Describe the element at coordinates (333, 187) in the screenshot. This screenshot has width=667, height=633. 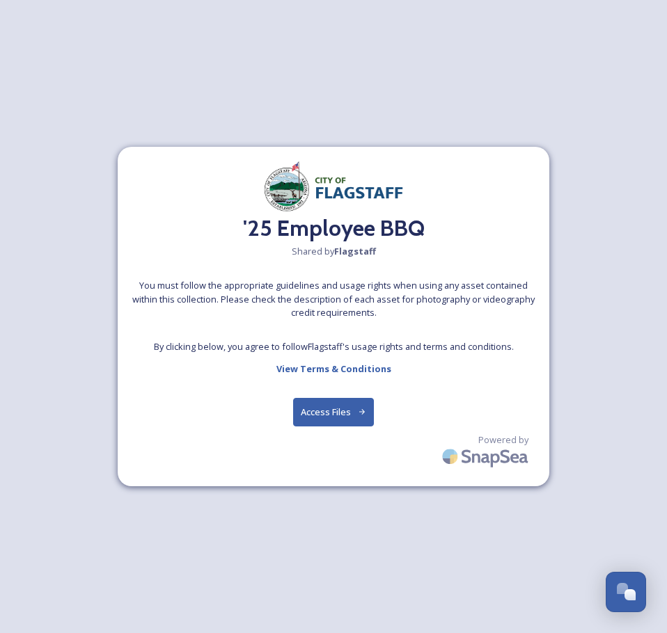
I see `img: Document.png` at that location.